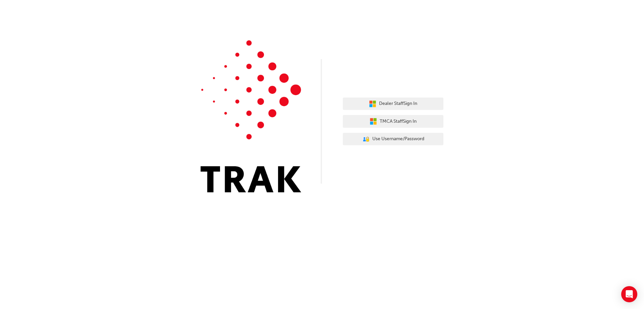 The width and height of the screenshot is (644, 309). Describe the element at coordinates (394, 121) in the screenshot. I see `button: TMCA StaffSign In` at that location.